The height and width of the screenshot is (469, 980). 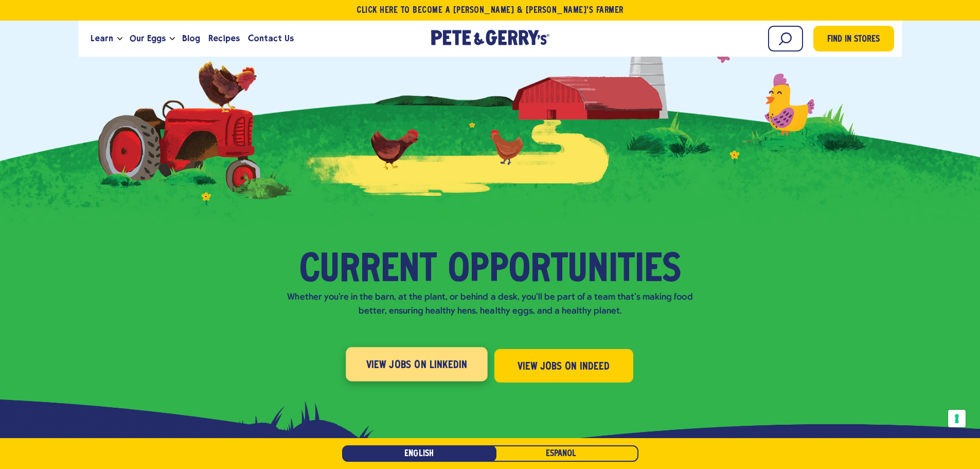 I want to click on a: English, so click(x=419, y=454).